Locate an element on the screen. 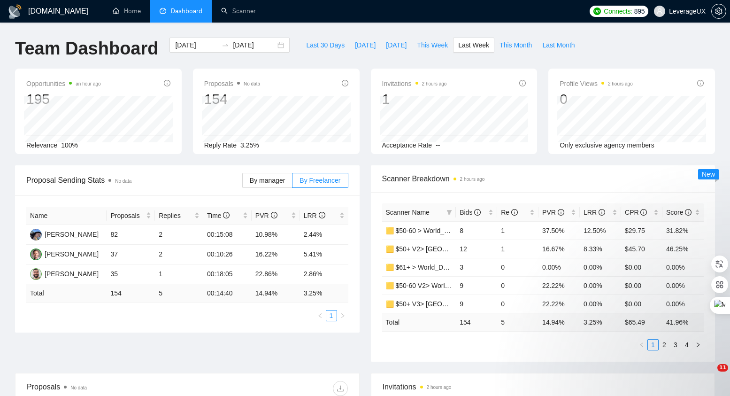 Image resolution: width=730 pixels, height=396 pixels. td: Total is located at coordinates (66, 293).